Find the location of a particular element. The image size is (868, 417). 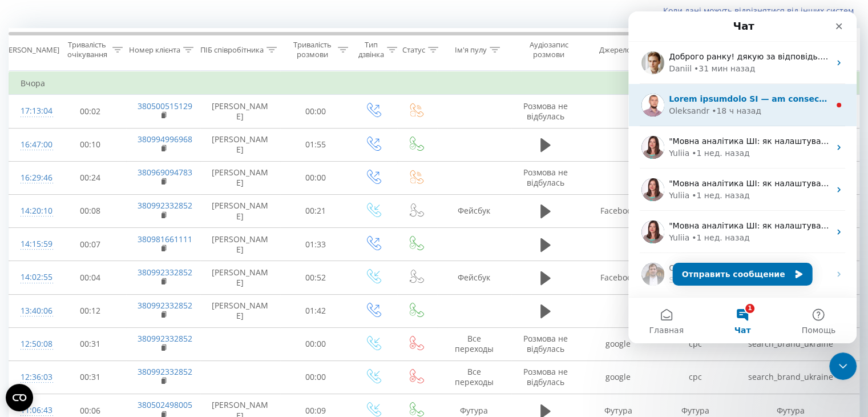

button: Помощь is located at coordinates (190, 308).